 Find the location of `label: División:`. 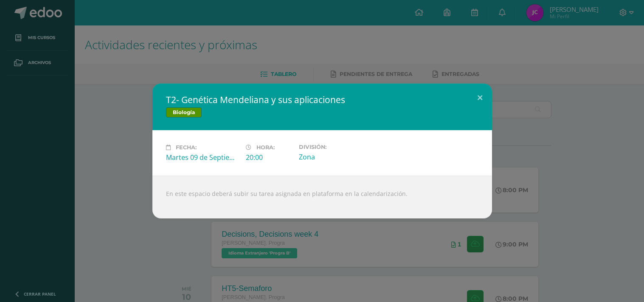

label: División: is located at coordinates (335, 147).